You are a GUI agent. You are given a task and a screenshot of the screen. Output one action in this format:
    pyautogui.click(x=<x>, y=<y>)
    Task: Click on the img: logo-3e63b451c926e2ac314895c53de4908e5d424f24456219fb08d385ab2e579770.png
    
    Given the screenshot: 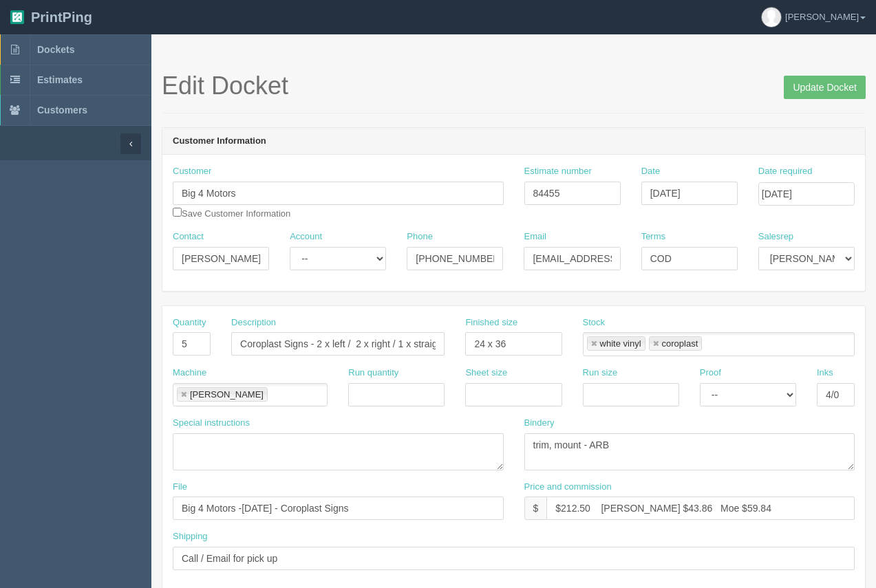 What is the action you would take?
    pyautogui.click(x=17, y=17)
    